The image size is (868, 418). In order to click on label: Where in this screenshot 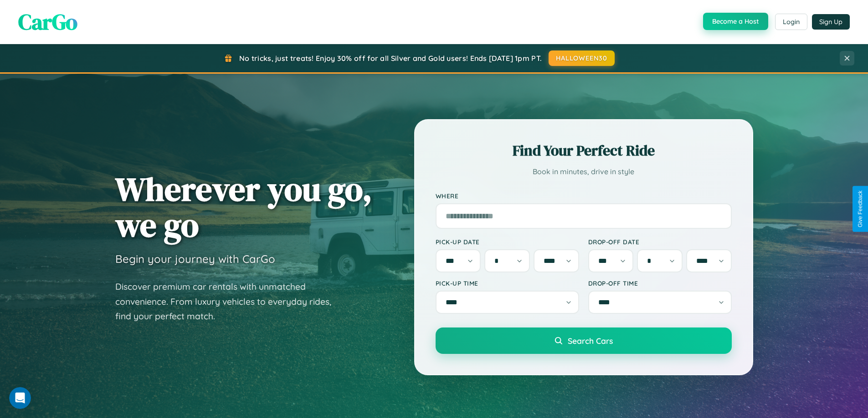, I will do `click(583, 195)`.